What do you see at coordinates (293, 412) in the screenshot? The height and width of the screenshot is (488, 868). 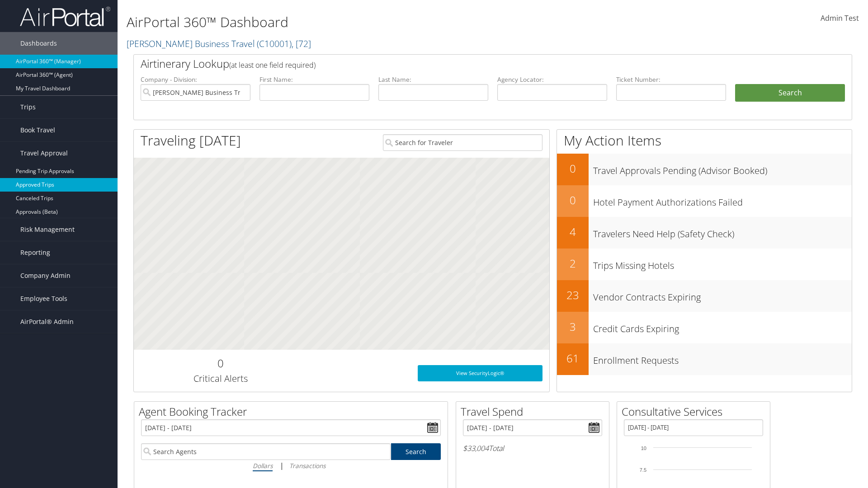 I see `h2: Agent Booking Tracker` at bounding box center [293, 412].